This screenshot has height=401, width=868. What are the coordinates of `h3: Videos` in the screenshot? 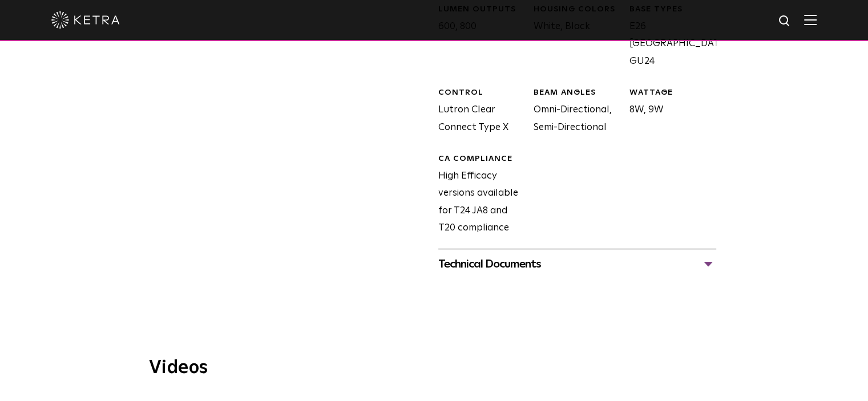 It's located at (434, 368).